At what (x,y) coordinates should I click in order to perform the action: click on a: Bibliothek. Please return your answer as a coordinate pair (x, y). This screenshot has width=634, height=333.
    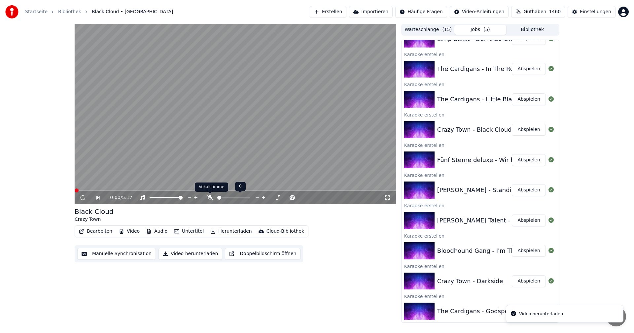
    Looking at the image, I should click on (70, 12).